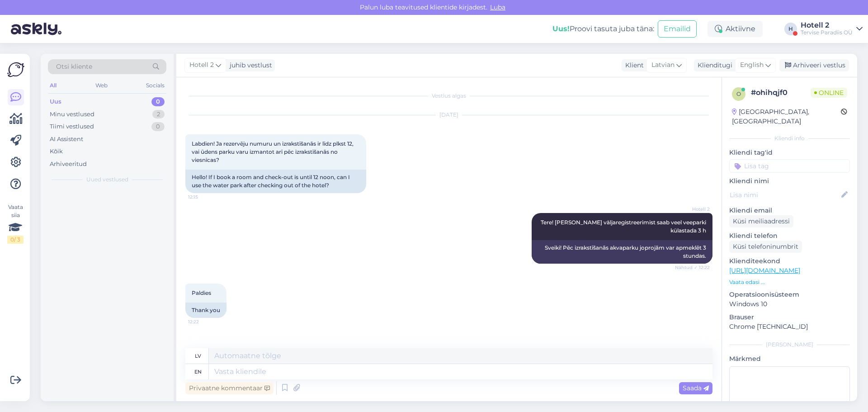 The width and height of the screenshot is (868, 412). What do you see at coordinates (739, 94) in the screenshot?
I see `span: o` at bounding box center [739, 94].